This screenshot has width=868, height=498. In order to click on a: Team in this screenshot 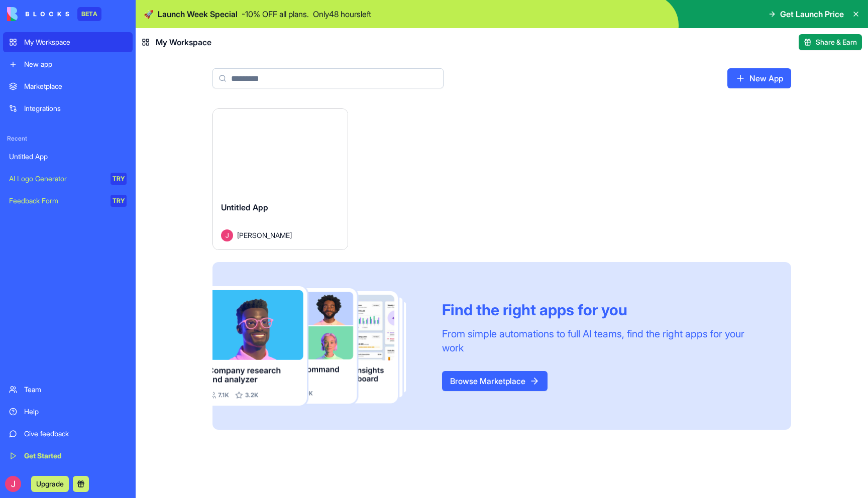, I will do `click(68, 390)`.